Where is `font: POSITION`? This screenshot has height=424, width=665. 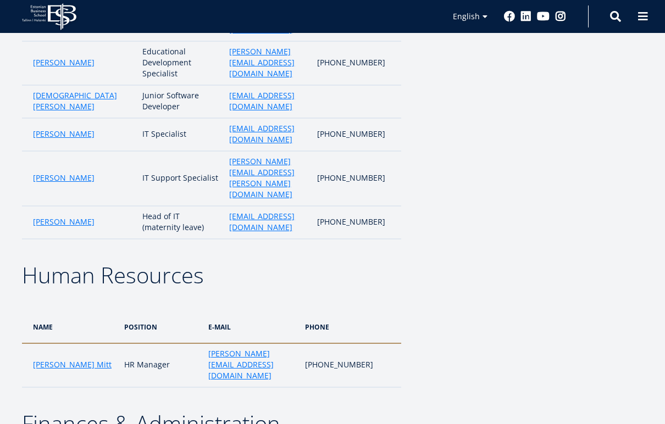 font: POSITION is located at coordinates (141, 327).